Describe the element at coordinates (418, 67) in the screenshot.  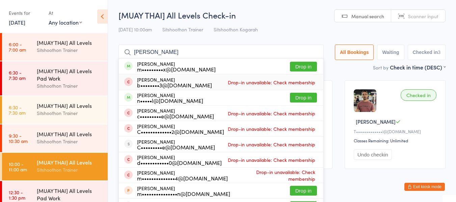
I see `div: Check in time (DESC)` at that location.